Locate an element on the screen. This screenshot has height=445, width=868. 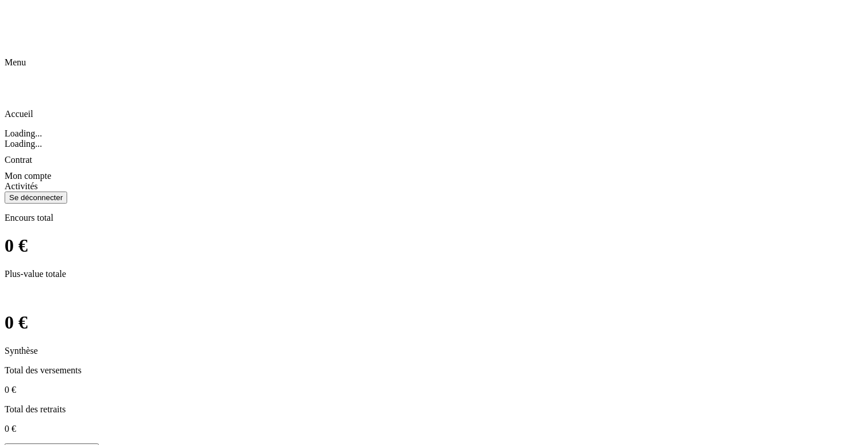
span: Mon compte is located at coordinates (27, 175).